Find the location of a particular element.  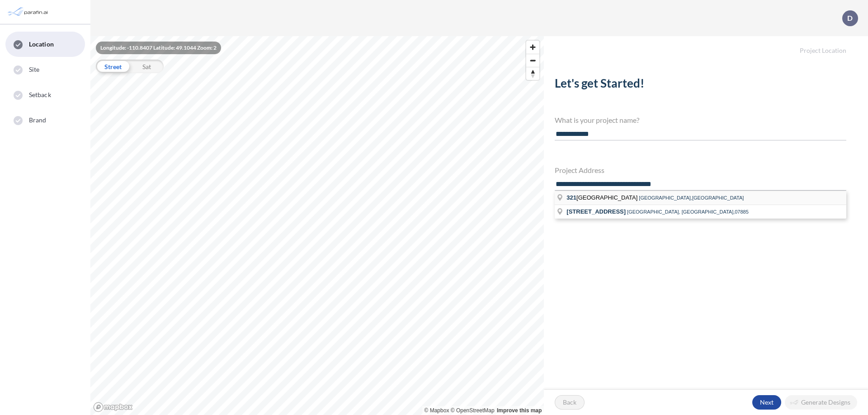

span: Zoom out is located at coordinates (533, 61).